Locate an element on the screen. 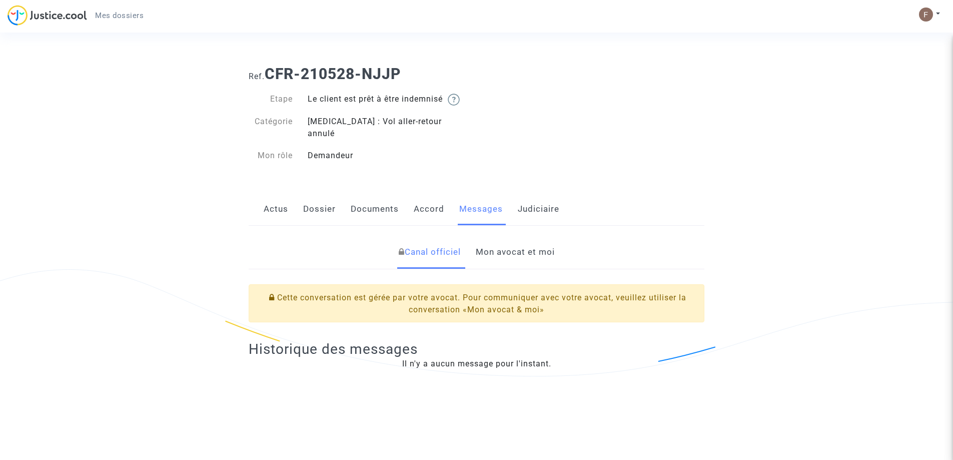 This screenshot has height=460, width=953. div: Mon rôle is located at coordinates (271, 156).